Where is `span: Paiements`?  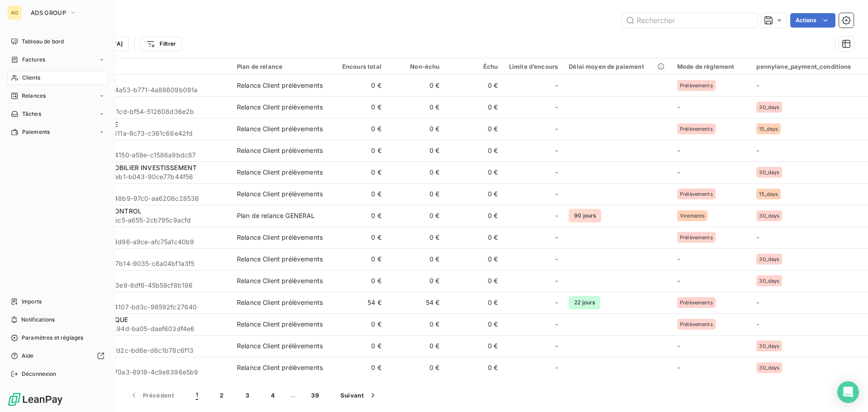
span: Paiements is located at coordinates (36, 132).